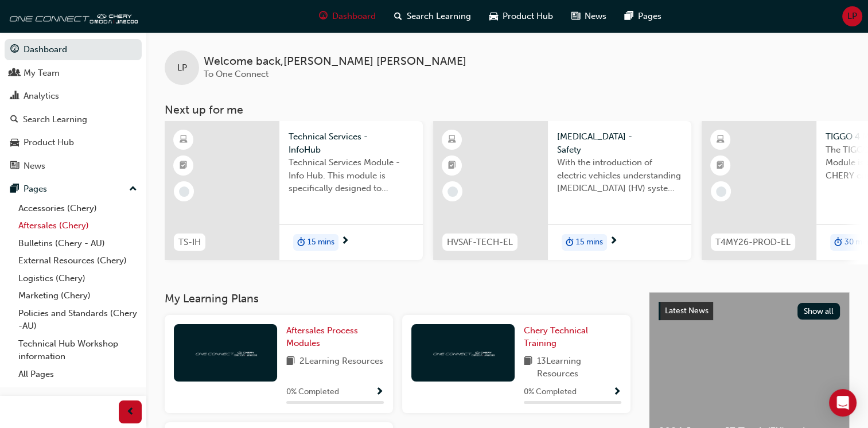  Describe the element at coordinates (73, 73) in the screenshot. I see `a: My Team` at that location.